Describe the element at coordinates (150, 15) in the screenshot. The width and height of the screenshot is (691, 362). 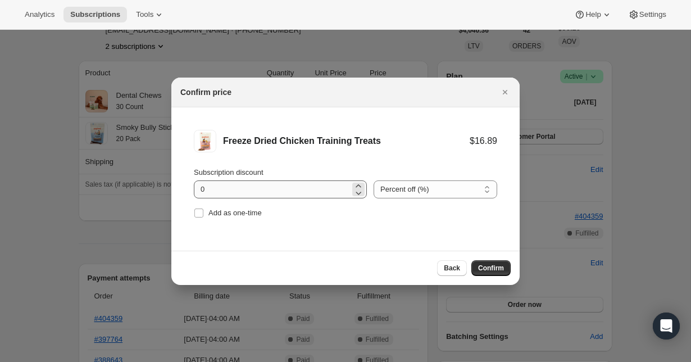
I see `button: Tools` at that location.